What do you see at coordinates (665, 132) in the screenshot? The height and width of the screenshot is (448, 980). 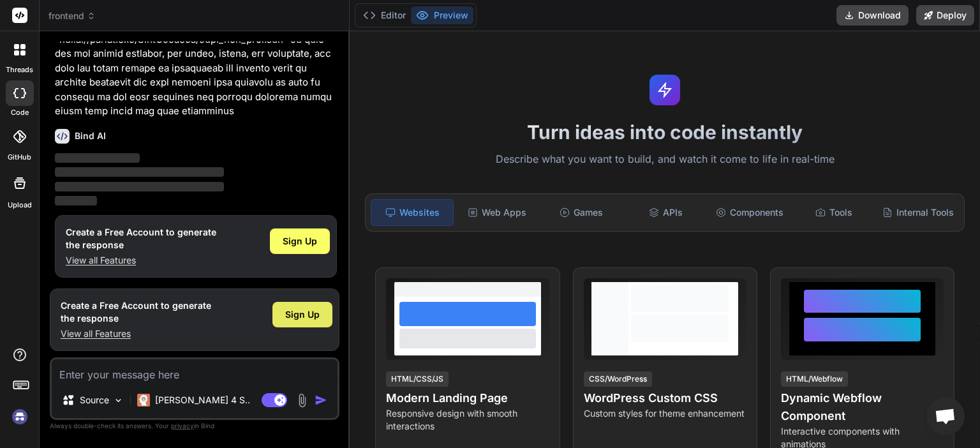 I see `h1: Turn ideas into code instantly` at bounding box center [665, 132].